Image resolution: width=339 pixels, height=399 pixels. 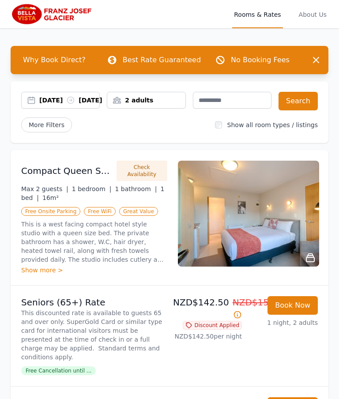 What do you see at coordinates (298, 101) in the screenshot?
I see `button: Search` at bounding box center [298, 101].